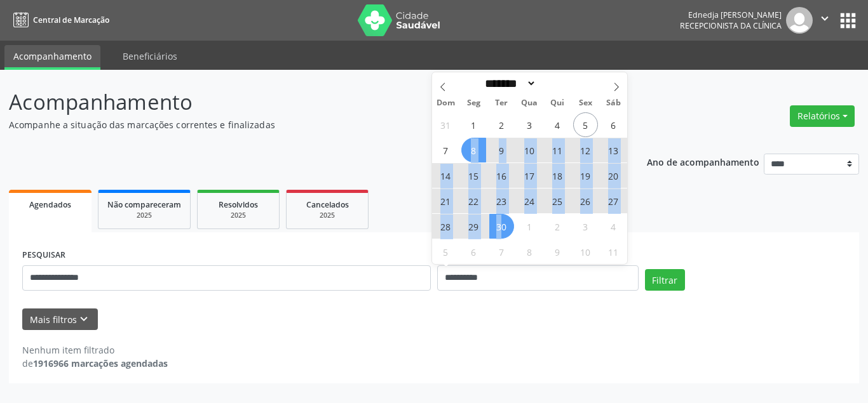  Describe the element at coordinates (613, 125) in the screenshot. I see `span: Setembro 6, 2025` at that location.